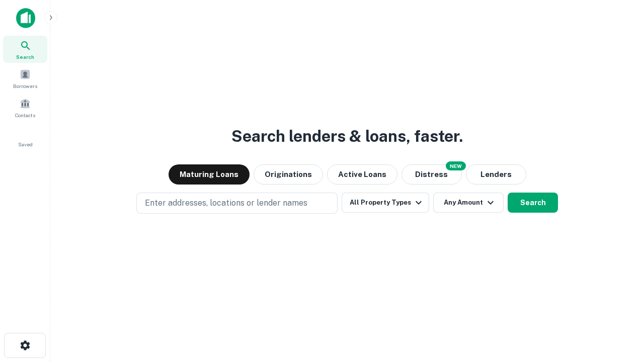  What do you see at coordinates (25, 78) in the screenshot?
I see `div: Borrowers` at bounding box center [25, 78].